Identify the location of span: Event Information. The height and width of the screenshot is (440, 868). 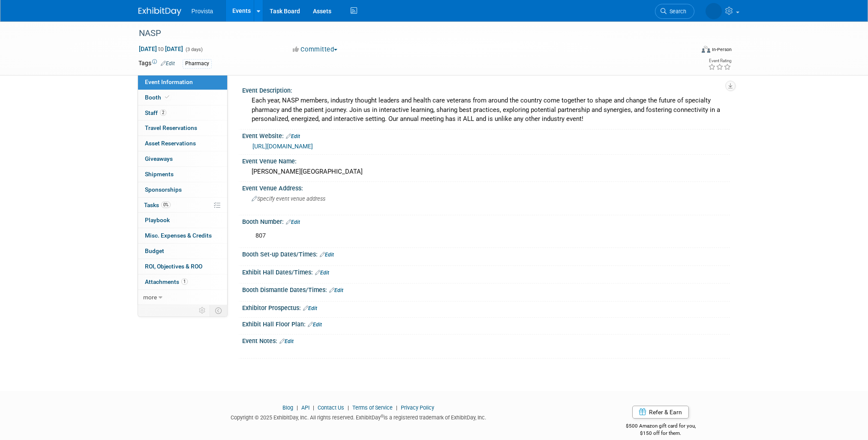
(169, 82).